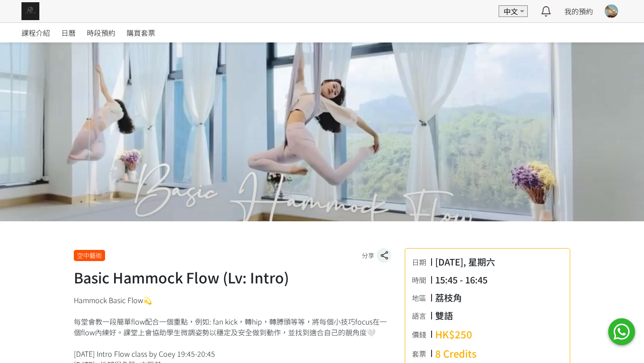 The width and height of the screenshot is (644, 363). What do you see at coordinates (36, 33) in the screenshot?
I see `a: 課程介紹` at bounding box center [36, 33].